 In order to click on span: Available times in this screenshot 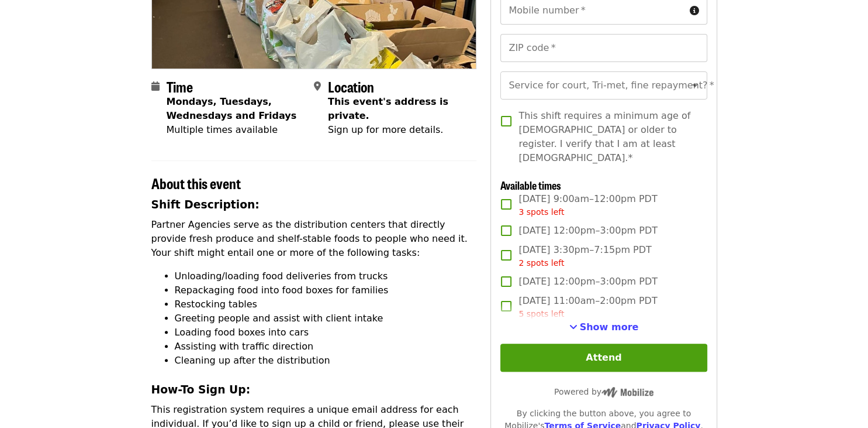, I will do `click(530, 185)`.